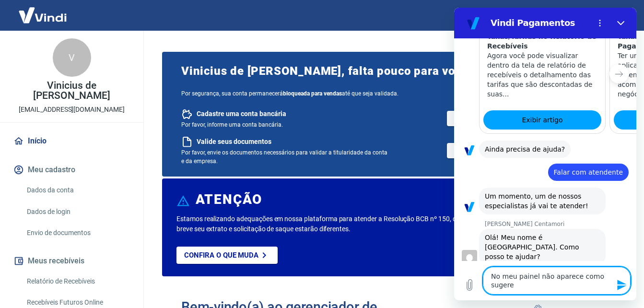  I want to click on a: Início, so click(72, 141).